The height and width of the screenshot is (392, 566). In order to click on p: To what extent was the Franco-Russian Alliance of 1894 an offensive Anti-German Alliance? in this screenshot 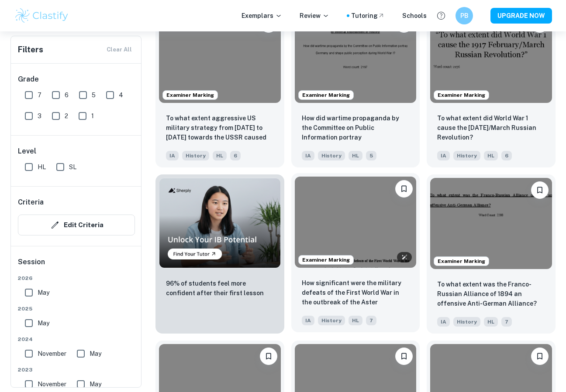, I will do `click(491, 294)`.